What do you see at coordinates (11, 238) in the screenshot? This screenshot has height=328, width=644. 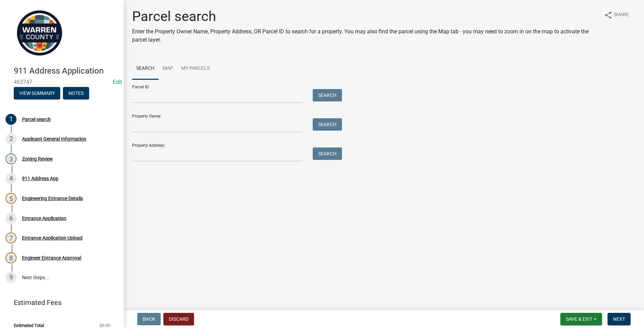 I see `div: 7` at bounding box center [11, 238].